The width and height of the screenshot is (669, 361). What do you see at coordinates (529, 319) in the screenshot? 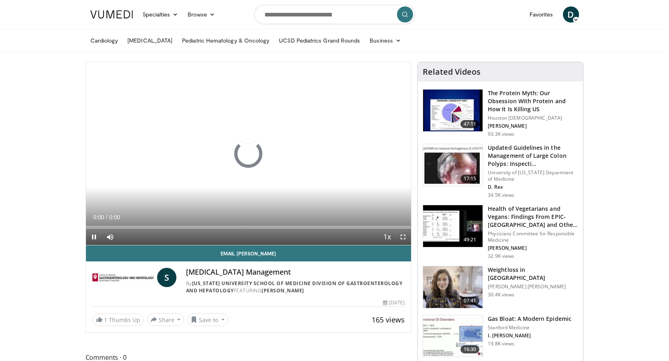
I see `h3: Gas Bloat: A Modern Epidemic` at bounding box center [529, 319].